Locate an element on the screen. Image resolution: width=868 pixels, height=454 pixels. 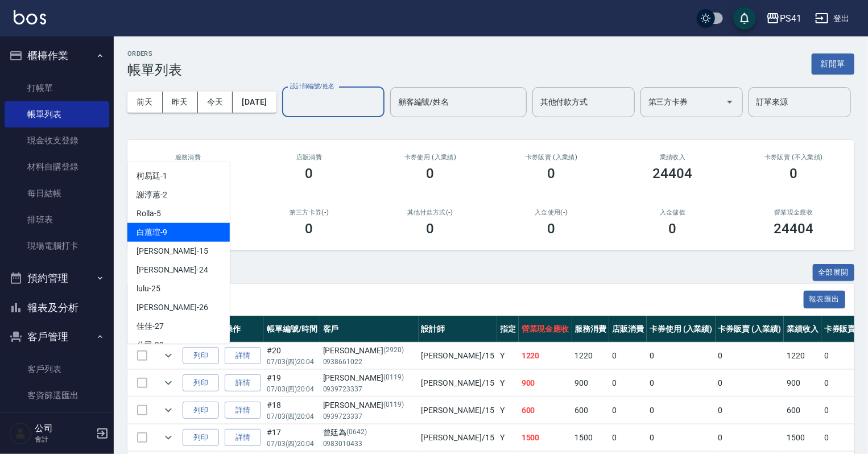
span: 訂單列表 is located at coordinates (472, 300).